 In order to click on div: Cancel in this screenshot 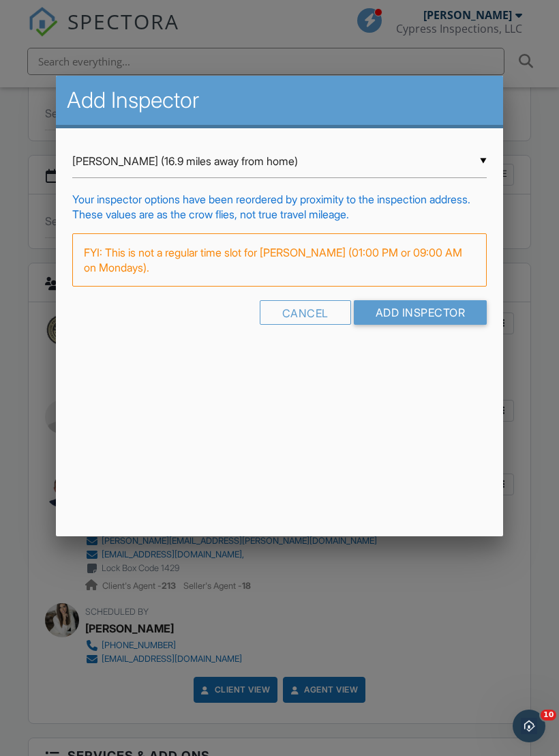, I will do `click(305, 312)`.